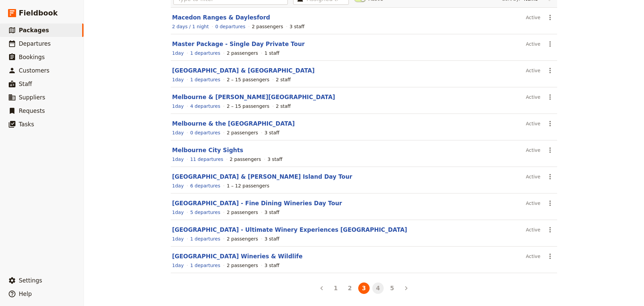 This screenshot has height=306, width=644. What do you see at coordinates (34, 30) in the screenshot?
I see `span: Packages` at bounding box center [34, 30].